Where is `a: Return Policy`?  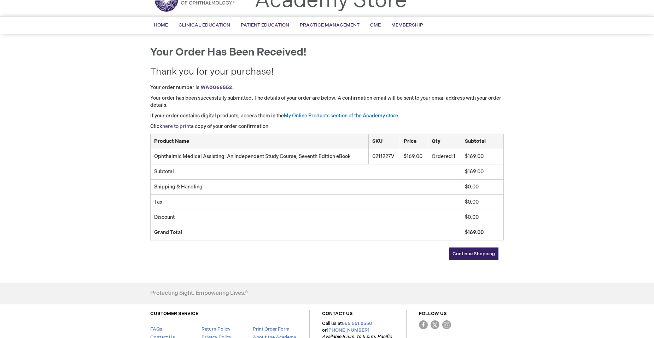
a: Return Policy is located at coordinates (216, 329).